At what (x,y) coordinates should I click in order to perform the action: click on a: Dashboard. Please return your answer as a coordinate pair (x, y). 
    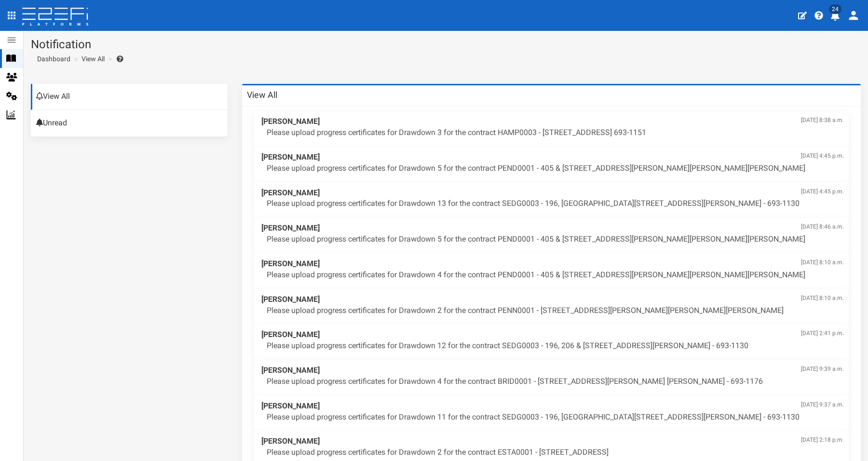
    Looking at the image, I should click on (51, 59).